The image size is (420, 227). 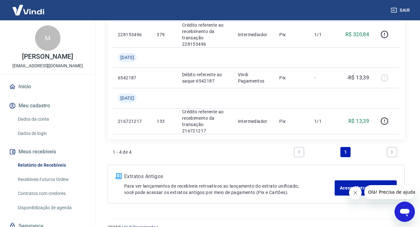 I want to click on button: Sair, so click(x=400, y=10).